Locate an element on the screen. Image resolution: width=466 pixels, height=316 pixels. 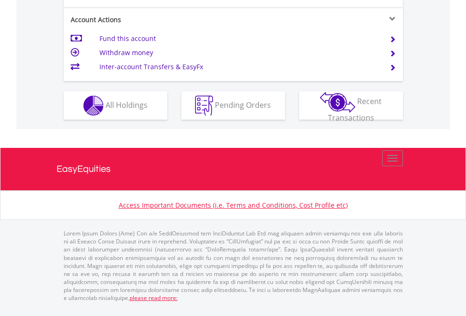
button: Recent Transactions is located at coordinates (351, 106).